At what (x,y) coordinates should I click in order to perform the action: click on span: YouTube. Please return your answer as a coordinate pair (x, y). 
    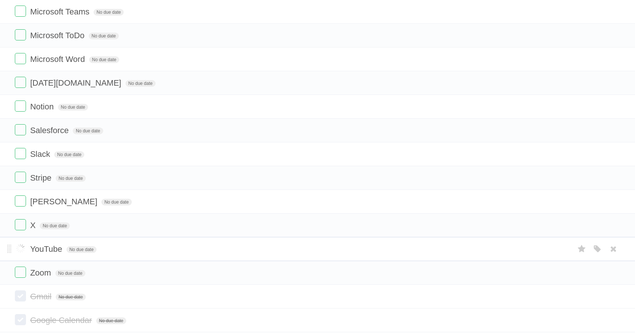
    Looking at the image, I should click on (47, 249).